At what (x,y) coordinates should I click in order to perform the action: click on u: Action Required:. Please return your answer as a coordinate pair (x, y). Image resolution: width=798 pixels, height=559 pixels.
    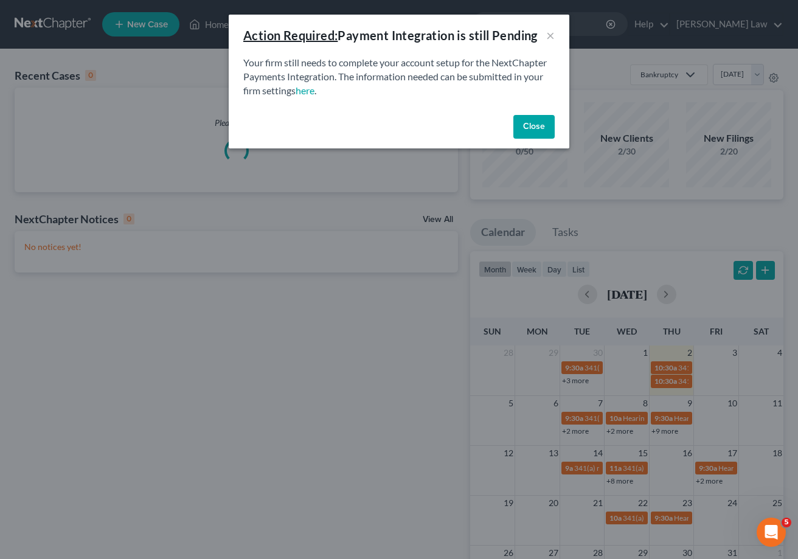
    Looking at the image, I should click on (290, 35).